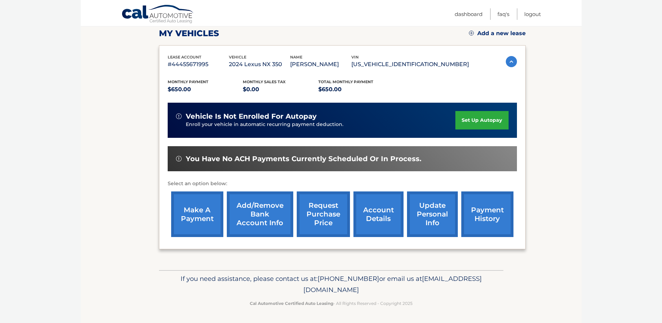  I want to click on p: If you need assistance, please contact us at: or email us at, so click(331, 284).